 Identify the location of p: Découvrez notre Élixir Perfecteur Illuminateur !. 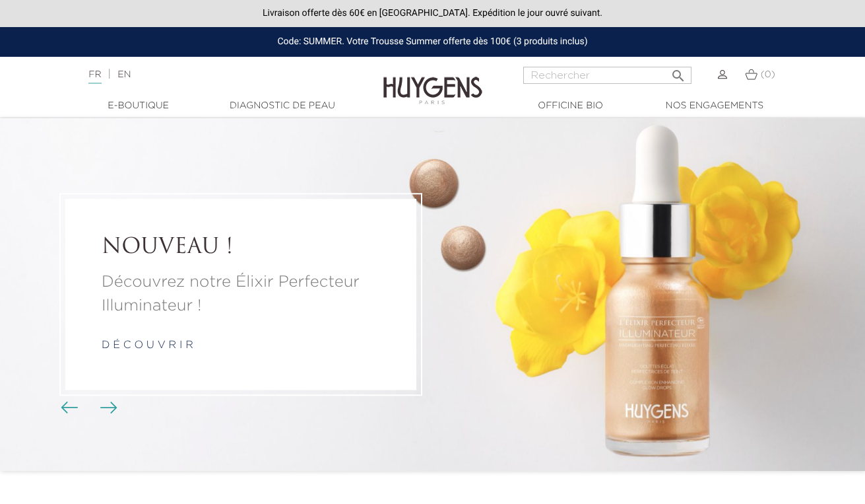
(241, 294).